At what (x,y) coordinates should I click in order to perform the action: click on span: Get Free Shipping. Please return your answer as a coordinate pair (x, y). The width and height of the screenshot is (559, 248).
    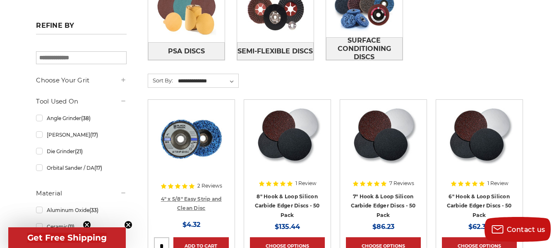
    Looking at the image, I should click on (67, 238).